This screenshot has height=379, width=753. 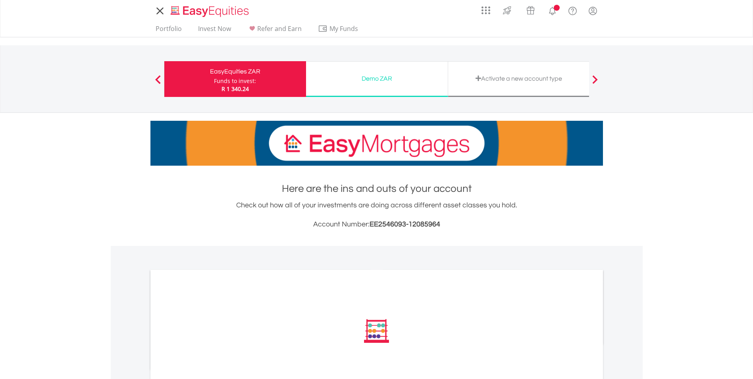 I want to click on img: EasyEquities_Logo.png, so click(x=210, y=11).